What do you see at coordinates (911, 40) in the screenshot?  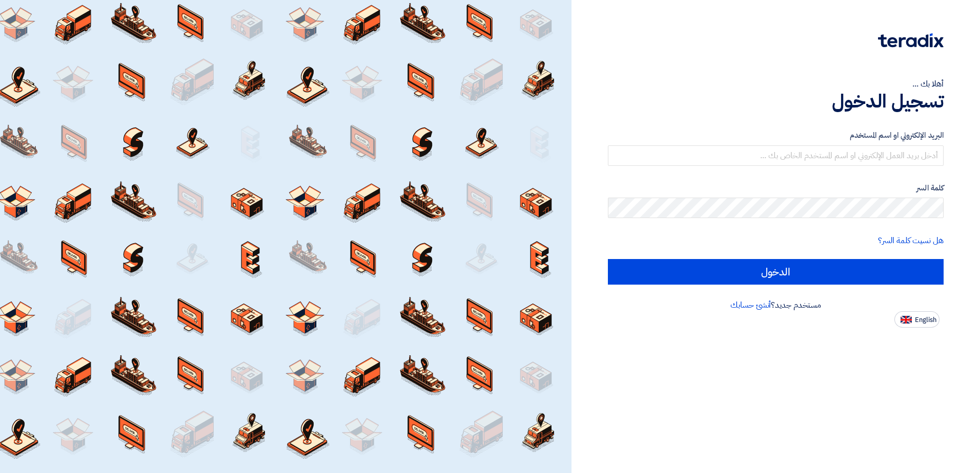 I see `img: Teradix logo` at bounding box center [911, 40].